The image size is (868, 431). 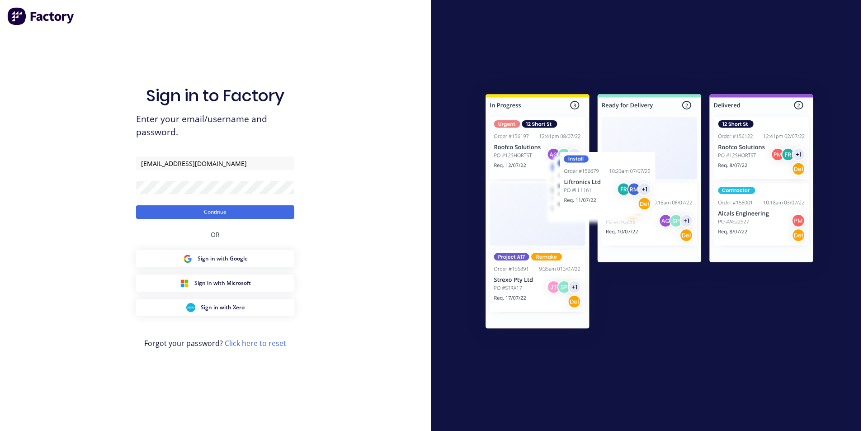 What do you see at coordinates (216, 125) in the screenshot?
I see `span: Enter your email/username and password.` at bounding box center [216, 125].